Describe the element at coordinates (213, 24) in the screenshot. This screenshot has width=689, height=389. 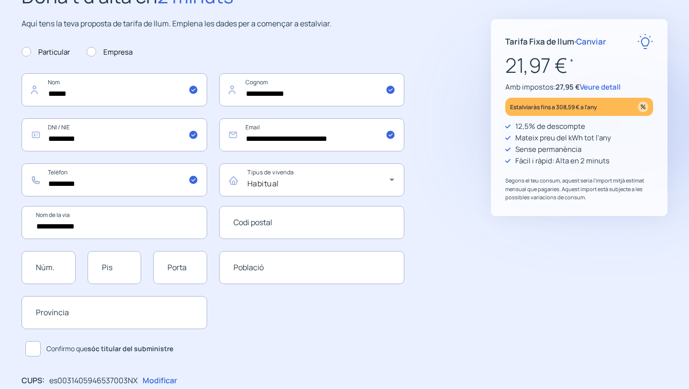
I see `p: Aquí tens la teva proposta de tarifa de llum. Emplena les dades per a començar a estalviar.` at that location.